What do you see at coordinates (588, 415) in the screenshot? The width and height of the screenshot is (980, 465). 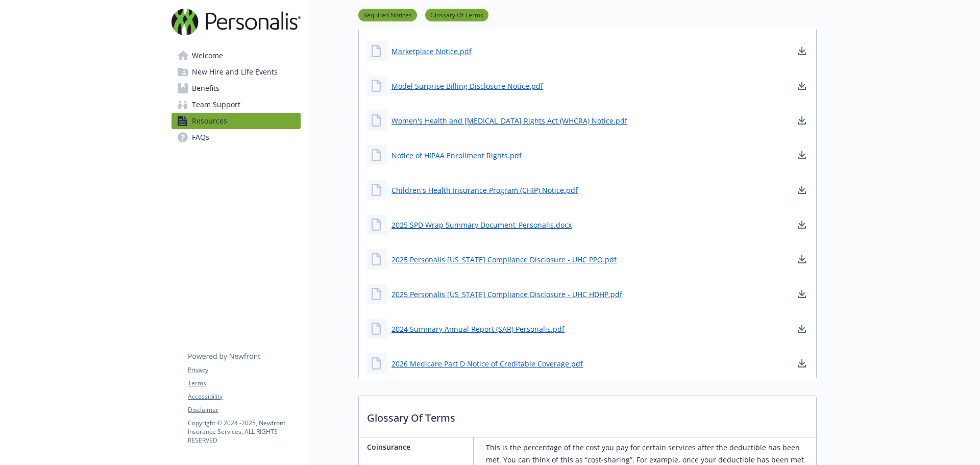 I see `p: Glossary Of Terms` at bounding box center [588, 415].